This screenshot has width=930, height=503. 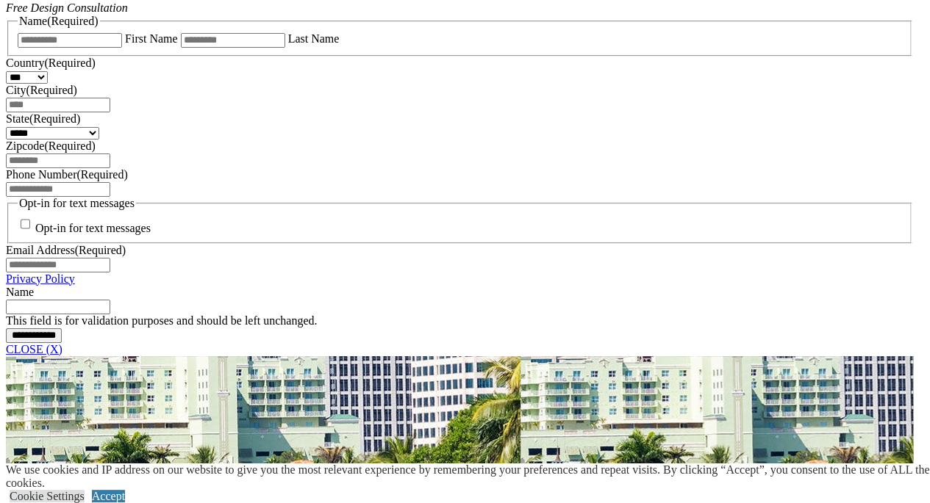 I want to click on legend: Opt-in for text messages, so click(x=76, y=204).